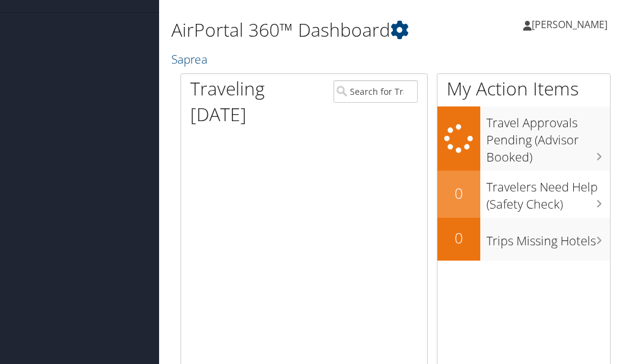  I want to click on h3: Trips Missing Hotels, so click(548, 238).